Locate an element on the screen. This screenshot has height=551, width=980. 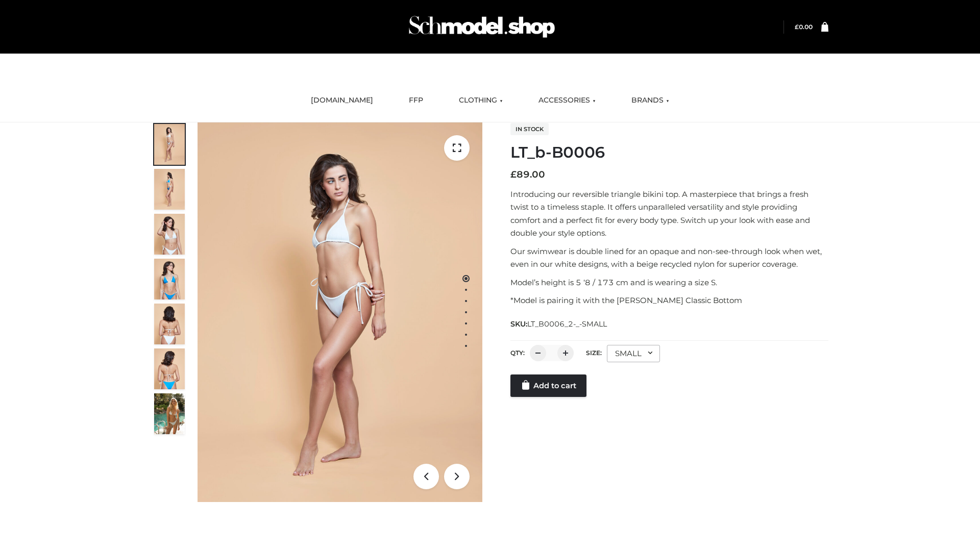
a: £0.00 is located at coordinates (803, 27).